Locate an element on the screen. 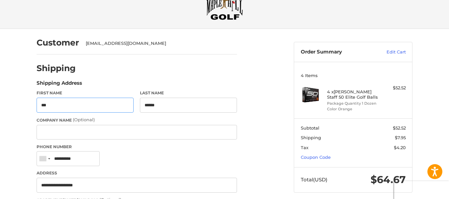 This screenshot has width=449, height=199. li: Package Quantity 1 Dozen is located at coordinates (352, 103).